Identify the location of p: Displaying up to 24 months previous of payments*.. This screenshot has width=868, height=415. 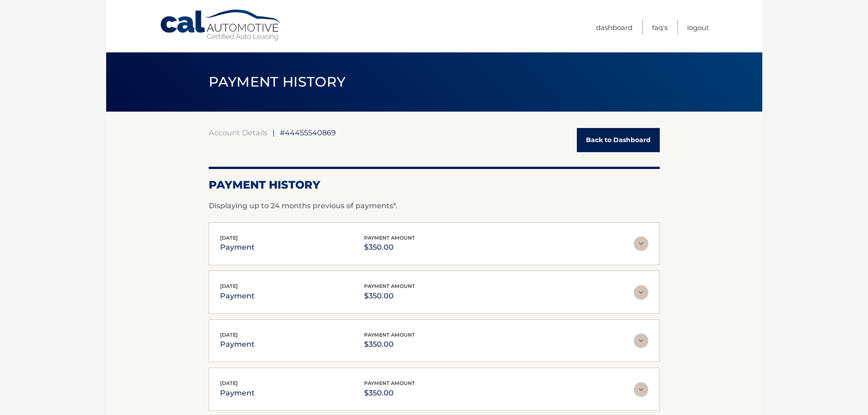
(434, 206).